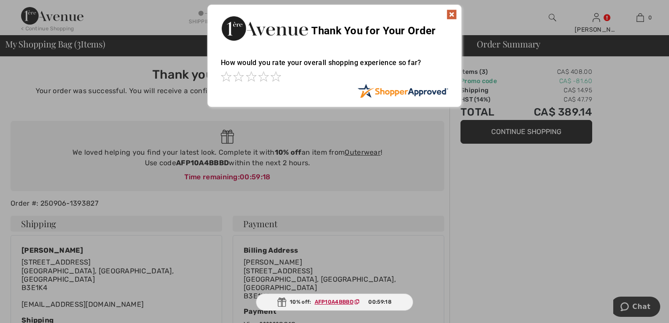 This screenshot has height=323, width=669. I want to click on span: 00:59:18, so click(380, 302).